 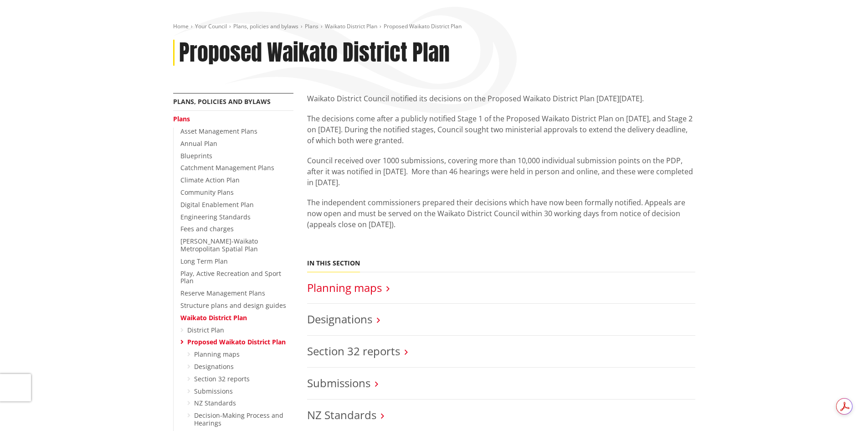 I want to click on a: Catchment Management Plans, so click(x=228, y=167).